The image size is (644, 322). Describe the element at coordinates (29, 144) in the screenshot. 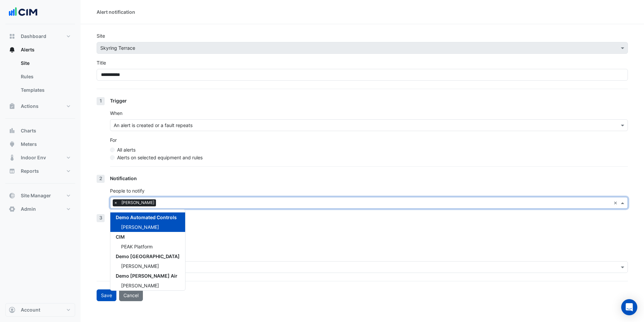

I see `span: Meters` at that location.